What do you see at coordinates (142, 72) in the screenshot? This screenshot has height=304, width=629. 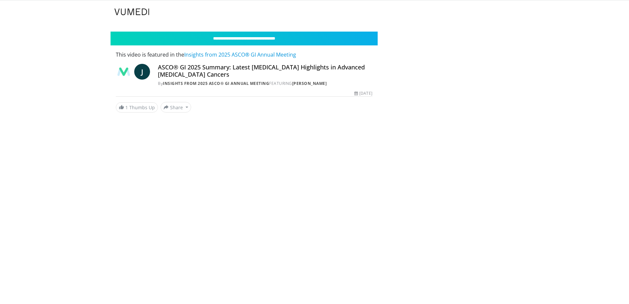 I see `span: J` at bounding box center [142, 72].